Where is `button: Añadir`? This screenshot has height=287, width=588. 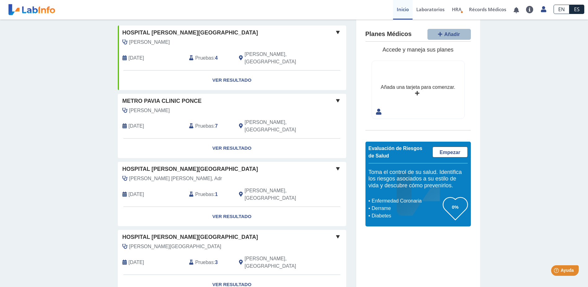
button: Añadir is located at coordinates (449, 34).